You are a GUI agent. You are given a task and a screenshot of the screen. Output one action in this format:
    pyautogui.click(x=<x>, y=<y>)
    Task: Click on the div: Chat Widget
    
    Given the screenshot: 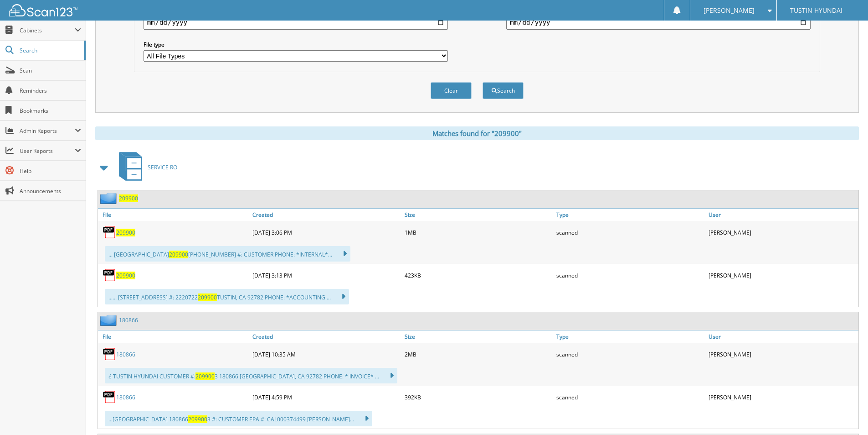 What is the action you would take?
    pyautogui.click(x=845, y=413)
    